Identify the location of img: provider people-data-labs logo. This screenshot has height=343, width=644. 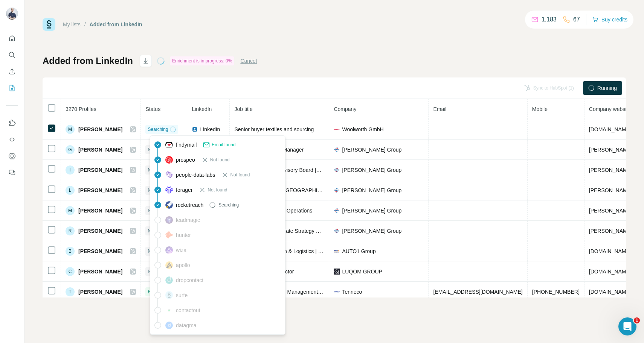
(169, 174).